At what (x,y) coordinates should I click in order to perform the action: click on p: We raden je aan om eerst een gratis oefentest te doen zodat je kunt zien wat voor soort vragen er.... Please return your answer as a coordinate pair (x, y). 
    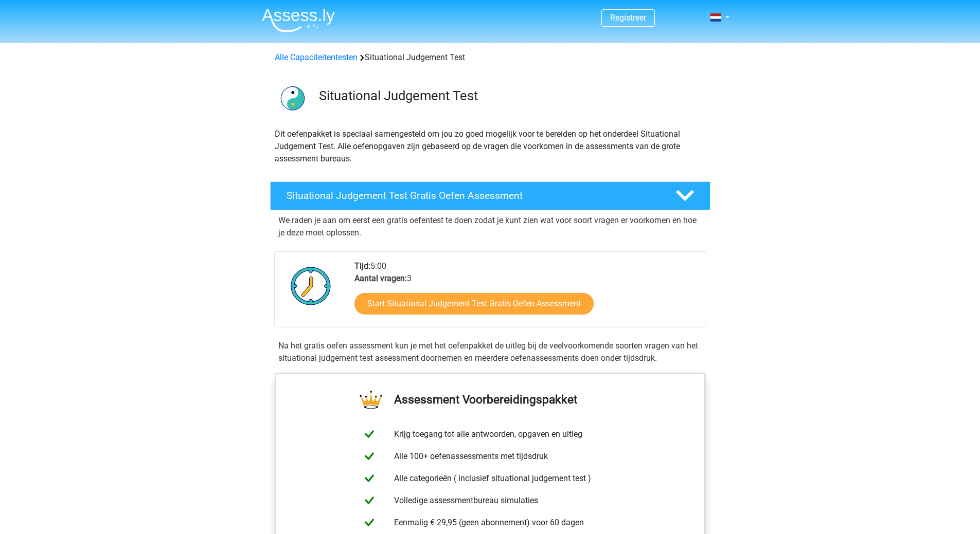
    Looking at the image, I should click on (490, 227).